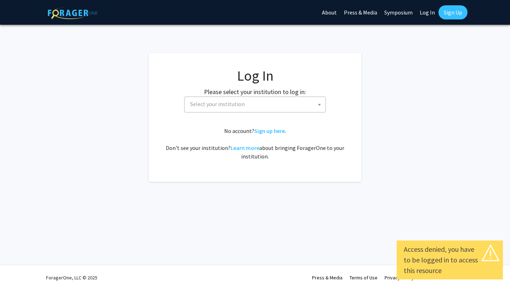 This screenshot has height=290, width=510. Describe the element at coordinates (255, 92) in the screenshot. I see `label: Please select your institution to log in:` at that location.